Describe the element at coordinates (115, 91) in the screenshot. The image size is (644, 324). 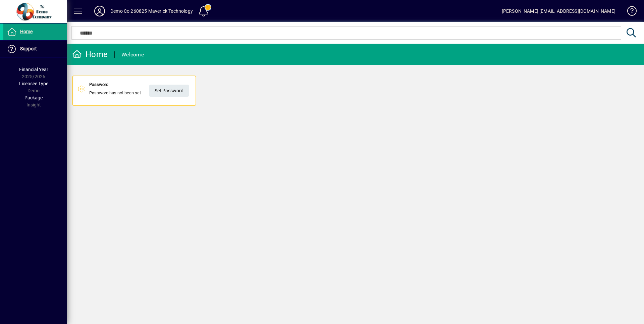
I see `div: Password has not been set` at that location.